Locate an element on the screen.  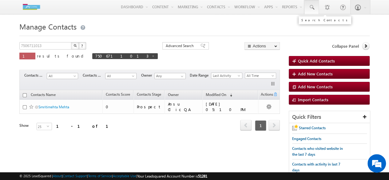
a: Show All Items is located at coordinates (181, 76).